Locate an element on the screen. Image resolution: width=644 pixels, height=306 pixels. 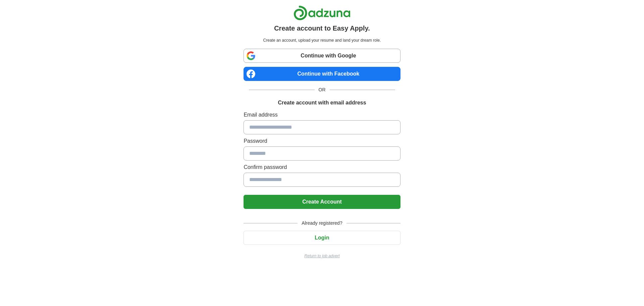
button: Login is located at coordinates (322, 238).